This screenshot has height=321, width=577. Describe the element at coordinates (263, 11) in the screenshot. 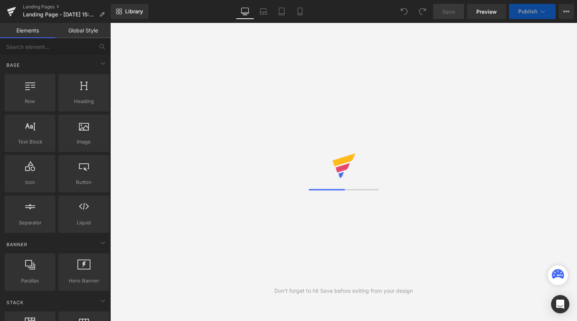

I see `a: Laptop` at that location.